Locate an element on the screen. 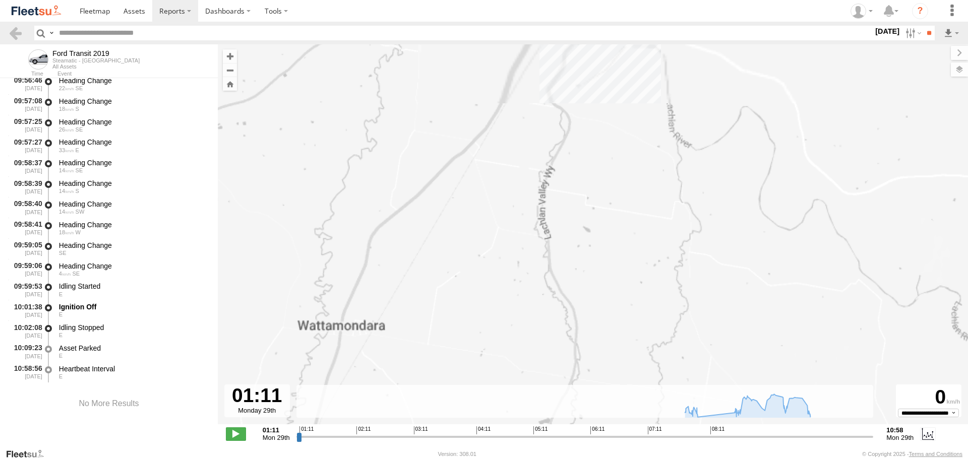 This screenshot has width=968, height=459. label: Search Filter Options is located at coordinates (912, 33).